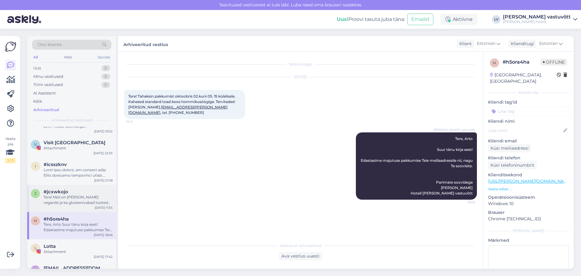 This screenshot has height=276, width=581. Describe the element at coordinates (343, 19) in the screenshot. I see `b: Uus!` at that location.